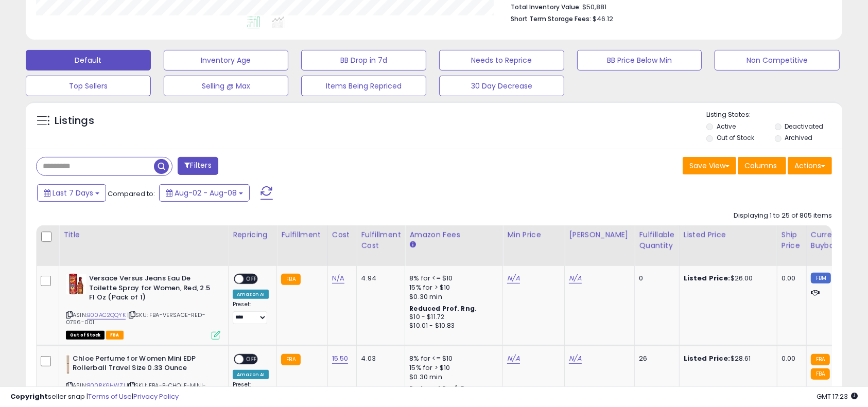 This screenshot has height=407, width=868. I want to click on div: 4.94, so click(379, 278).